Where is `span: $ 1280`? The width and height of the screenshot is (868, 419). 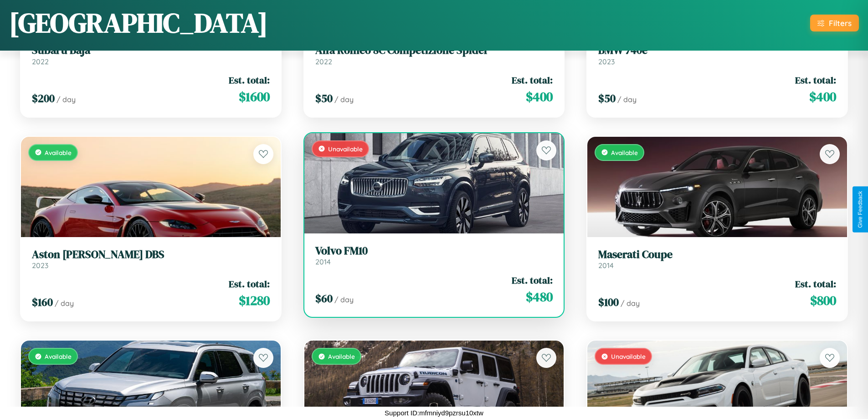 span: $ 1280 is located at coordinates (254, 300).